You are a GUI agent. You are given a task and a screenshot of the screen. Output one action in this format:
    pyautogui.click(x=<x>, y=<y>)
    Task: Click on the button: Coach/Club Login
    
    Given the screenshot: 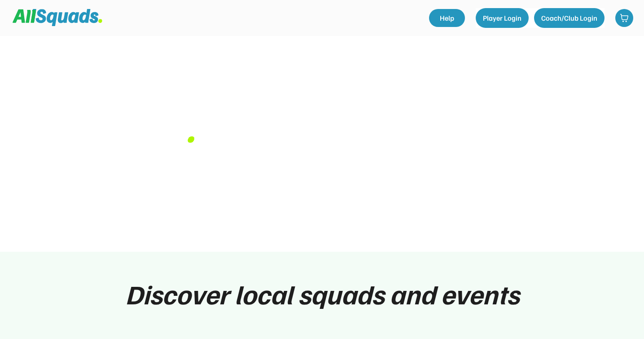 What is the action you would take?
    pyautogui.click(x=569, y=18)
    